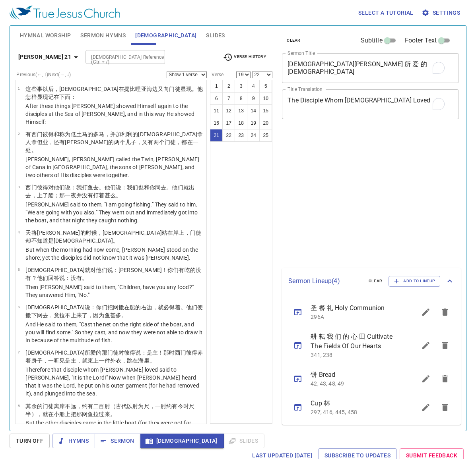 This screenshot has height=459, width=476. What do you see at coordinates (73, 278) in the screenshot?
I see `wg611: 说：没` at bounding box center [73, 278].